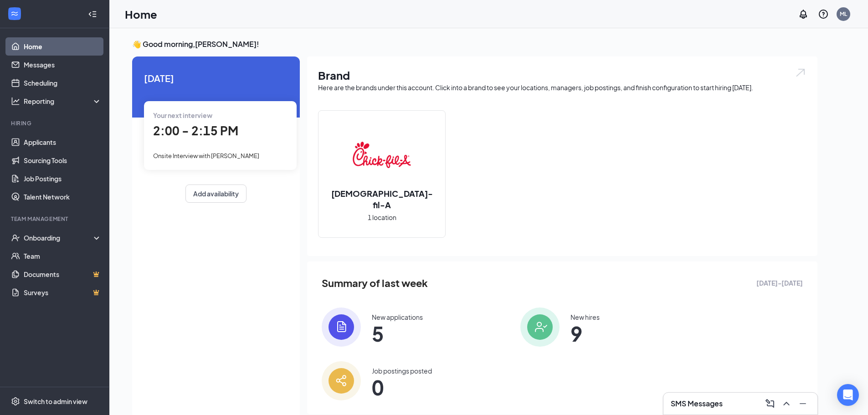 The image size is (868, 415). What do you see at coordinates (195, 130) in the screenshot?
I see `span: 2:00 - 2:15 PM` at bounding box center [195, 130].